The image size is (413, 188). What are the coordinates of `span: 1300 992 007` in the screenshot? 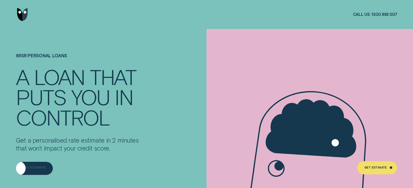 It's located at (384, 14).